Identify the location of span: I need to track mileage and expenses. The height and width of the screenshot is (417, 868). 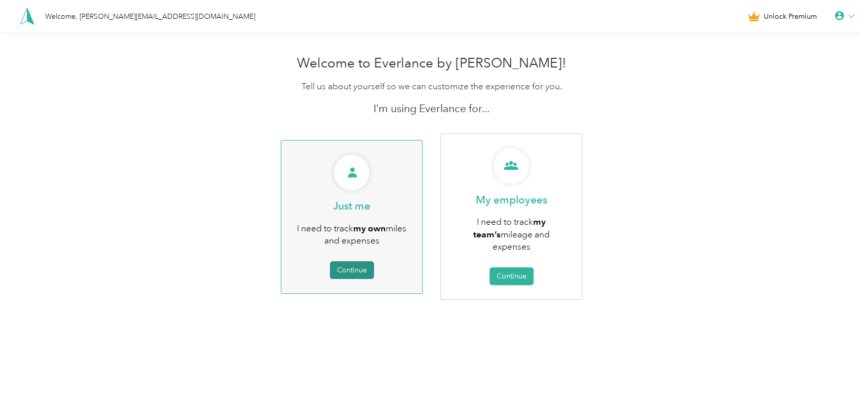
(511, 234).